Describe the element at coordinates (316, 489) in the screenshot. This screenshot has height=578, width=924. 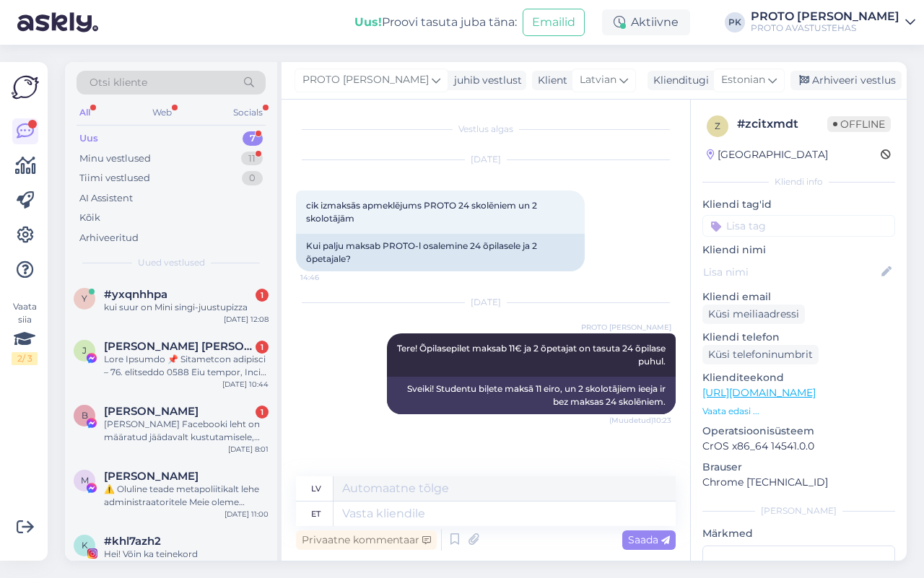
I see `div: lv` at that location.